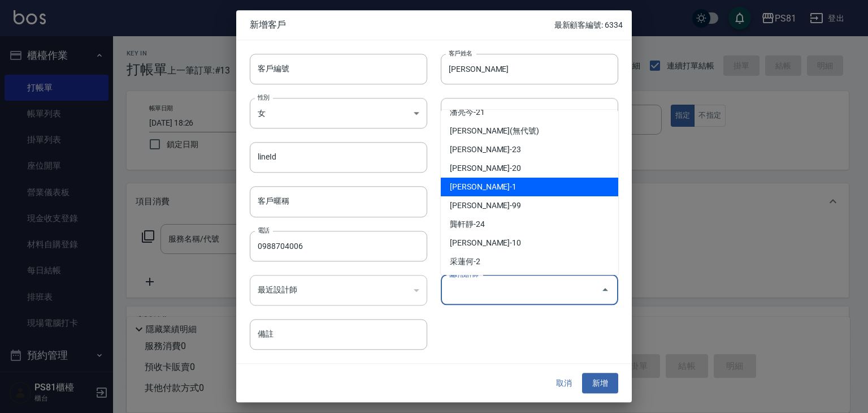 The height and width of the screenshot is (413, 868). What do you see at coordinates (463, 274) in the screenshot?
I see `label: 偏好設計師` at bounding box center [463, 274].